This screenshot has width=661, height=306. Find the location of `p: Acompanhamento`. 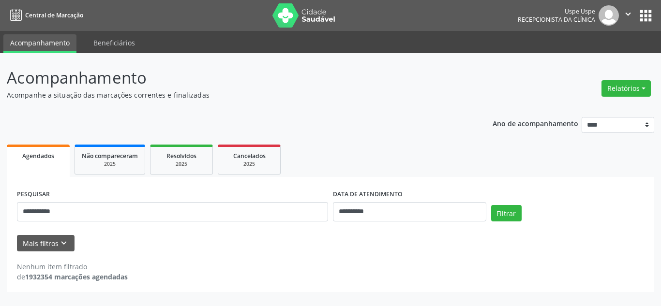

p: Acompanhamento is located at coordinates (233, 78).